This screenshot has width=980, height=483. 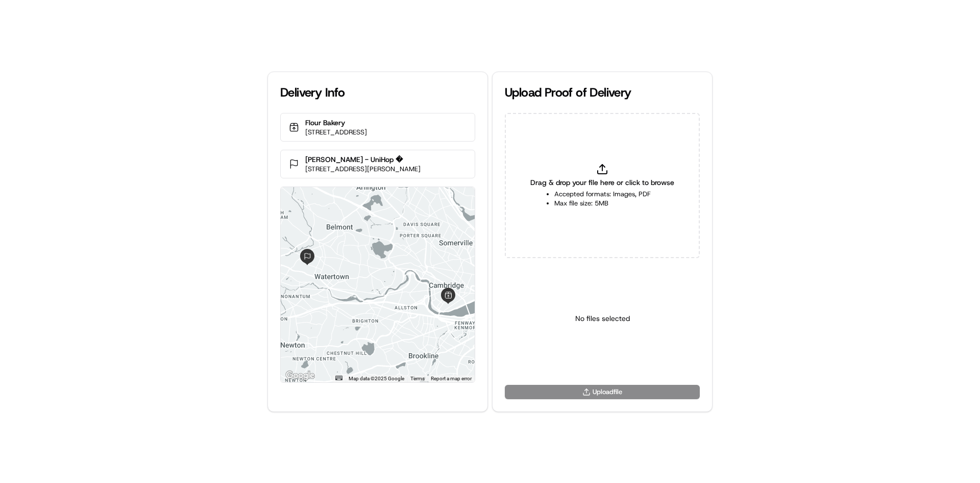 I want to click on span: Drag & drop your file here or click to browse, so click(x=603, y=182).